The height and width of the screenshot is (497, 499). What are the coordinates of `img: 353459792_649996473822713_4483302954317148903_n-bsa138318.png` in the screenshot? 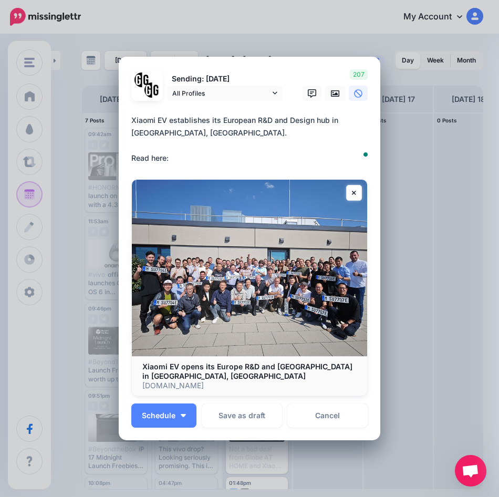 It's located at (142, 80).